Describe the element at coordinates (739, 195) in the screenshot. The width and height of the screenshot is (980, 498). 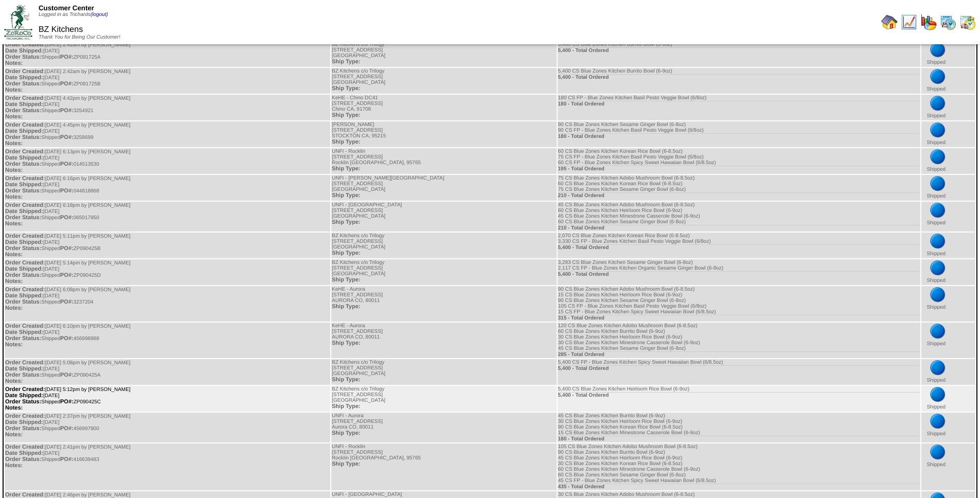
I see `div: 210 - Total Ordered` at that location.